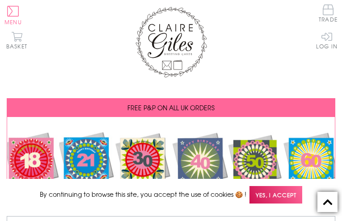 This screenshot has height=221, width=342. Describe the element at coordinates (171, 107) in the screenshot. I see `span: FREE P&P ON ALL UK ORDERS` at that location.